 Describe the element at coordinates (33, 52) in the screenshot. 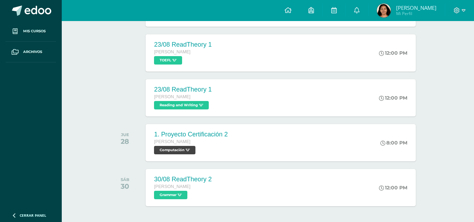

I see `span: Archivos` at that location.